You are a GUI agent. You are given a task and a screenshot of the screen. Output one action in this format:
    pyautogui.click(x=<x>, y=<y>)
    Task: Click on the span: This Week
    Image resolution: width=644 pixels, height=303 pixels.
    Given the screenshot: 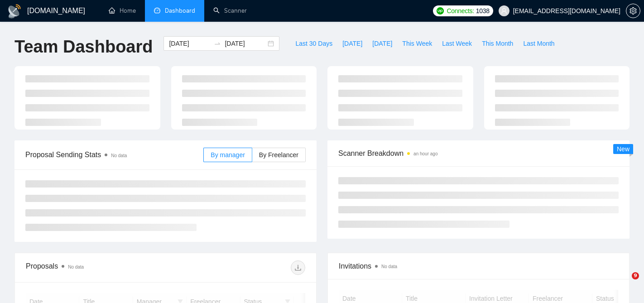 What is the action you would take?
    pyautogui.click(x=417, y=43)
    